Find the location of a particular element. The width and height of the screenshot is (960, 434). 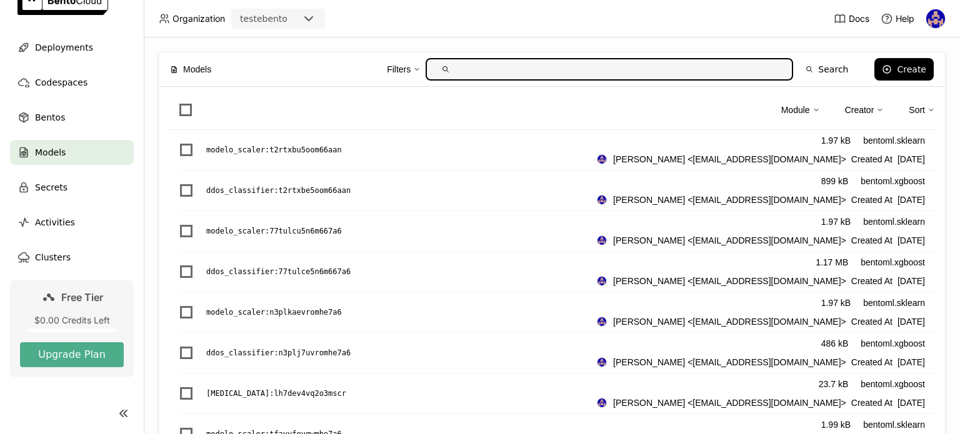

span: Docs is located at coordinates (859, 19).